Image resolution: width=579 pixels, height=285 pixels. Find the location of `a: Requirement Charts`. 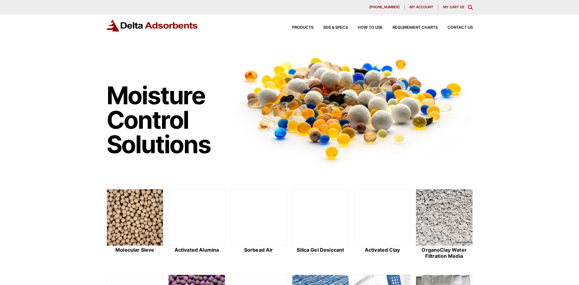

a: Requirement Charts is located at coordinates (410, 27).